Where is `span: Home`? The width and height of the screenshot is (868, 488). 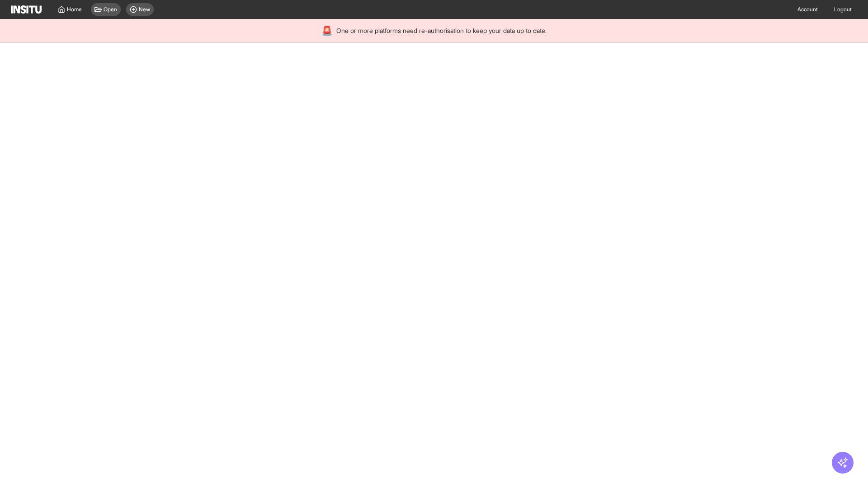
span: Home is located at coordinates (74, 9).